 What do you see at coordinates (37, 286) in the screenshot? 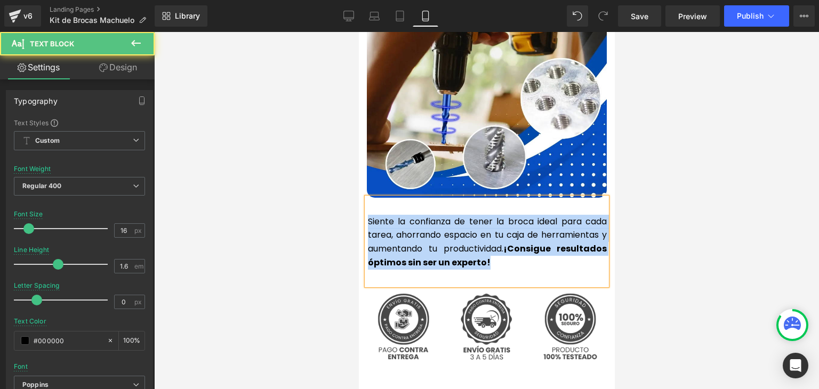
I see `div: Letter Spacing` at bounding box center [37, 286].